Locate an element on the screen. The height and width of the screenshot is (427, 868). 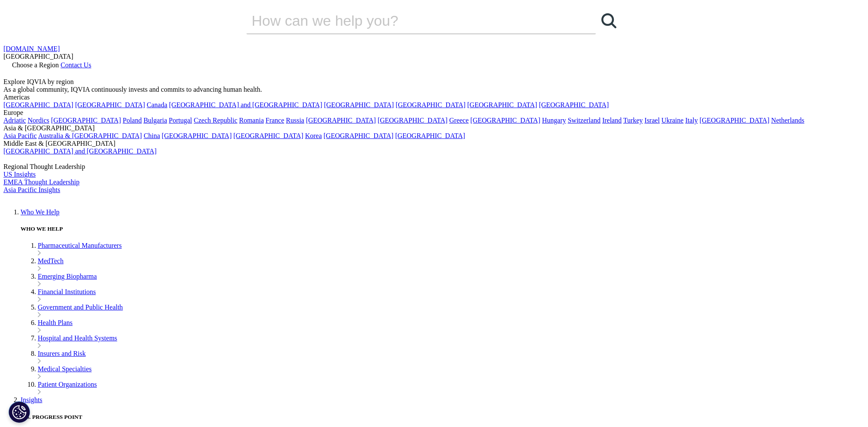
a: Ukraine is located at coordinates (672, 120).